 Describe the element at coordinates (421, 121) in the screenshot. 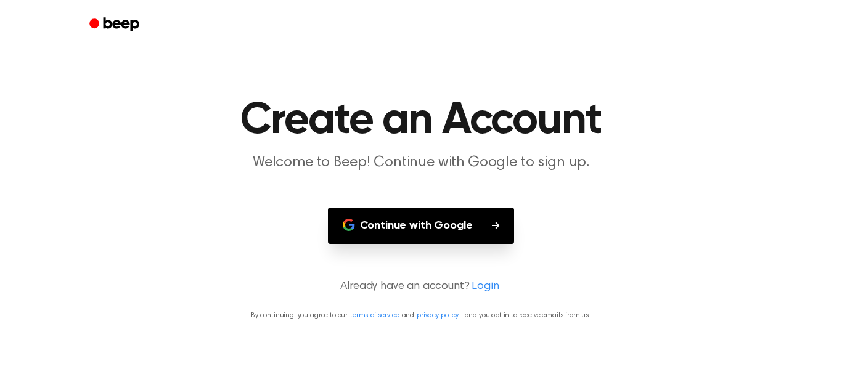

I see `h1: Create an Account` at that location.